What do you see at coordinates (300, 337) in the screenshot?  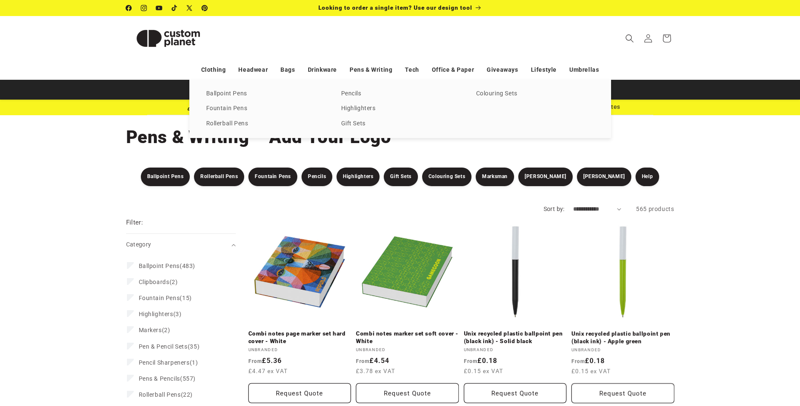 I see `a: Combi notes page marker set hard cover - White` at bounding box center [300, 337].